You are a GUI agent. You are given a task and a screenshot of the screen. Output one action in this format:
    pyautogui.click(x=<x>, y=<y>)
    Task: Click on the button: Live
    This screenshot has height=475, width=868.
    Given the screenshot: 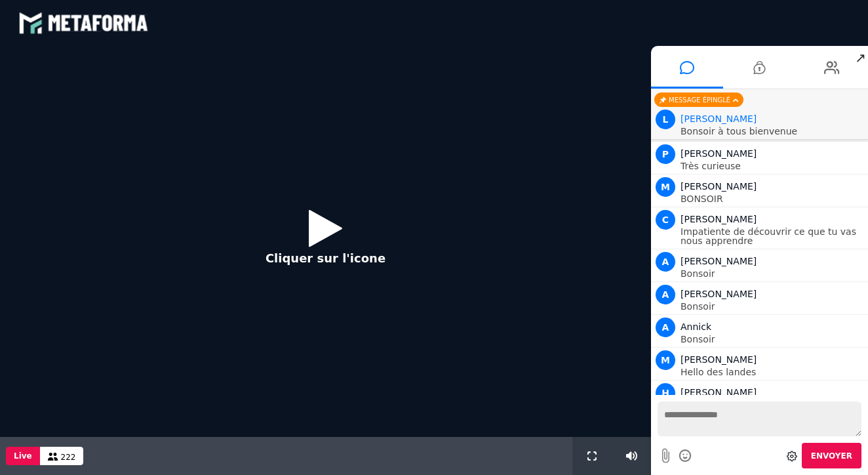 What is the action you would take?
    pyautogui.click(x=23, y=456)
    